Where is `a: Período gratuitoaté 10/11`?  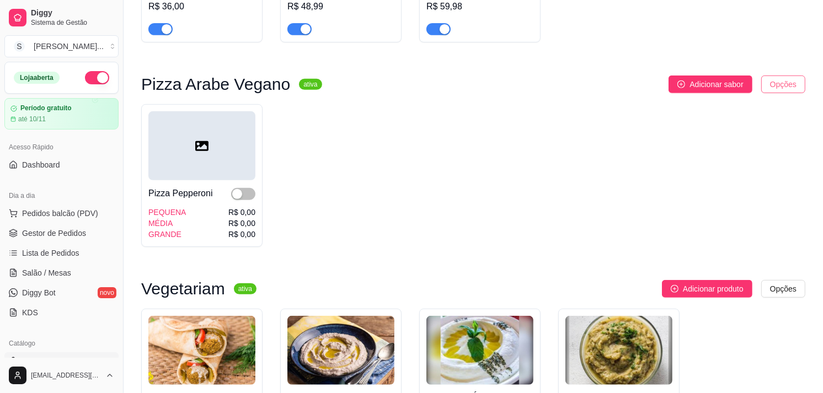
a: Período gratuitoaté 10/11 is located at coordinates (61, 114).